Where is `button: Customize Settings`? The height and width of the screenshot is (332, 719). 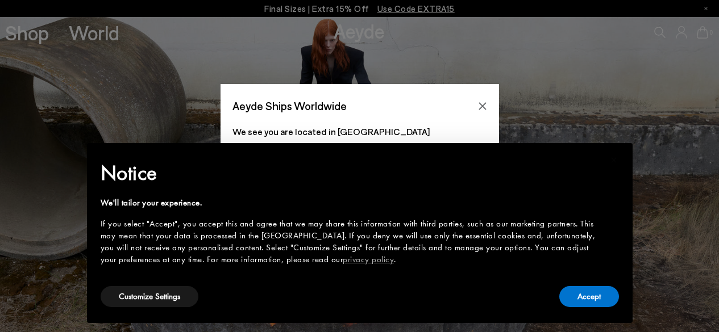
button: Customize Settings is located at coordinates (149, 297).